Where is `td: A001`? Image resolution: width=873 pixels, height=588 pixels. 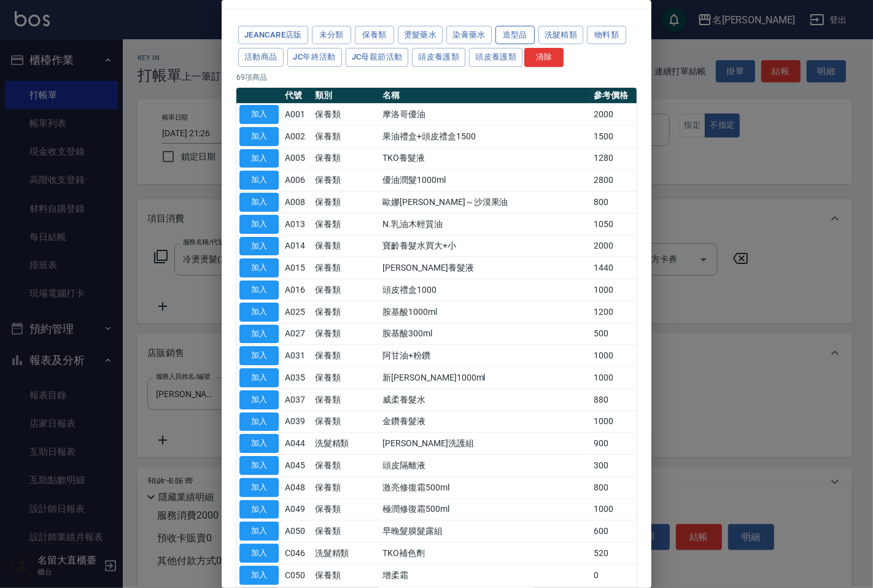 td: A001 is located at coordinates (296, 115).